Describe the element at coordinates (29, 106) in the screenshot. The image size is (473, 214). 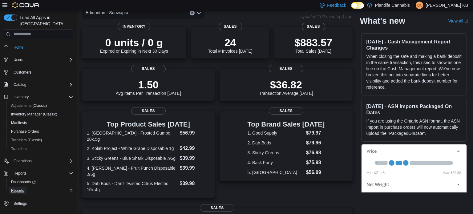
I see `a: Adjustments (Classic)` at that location.